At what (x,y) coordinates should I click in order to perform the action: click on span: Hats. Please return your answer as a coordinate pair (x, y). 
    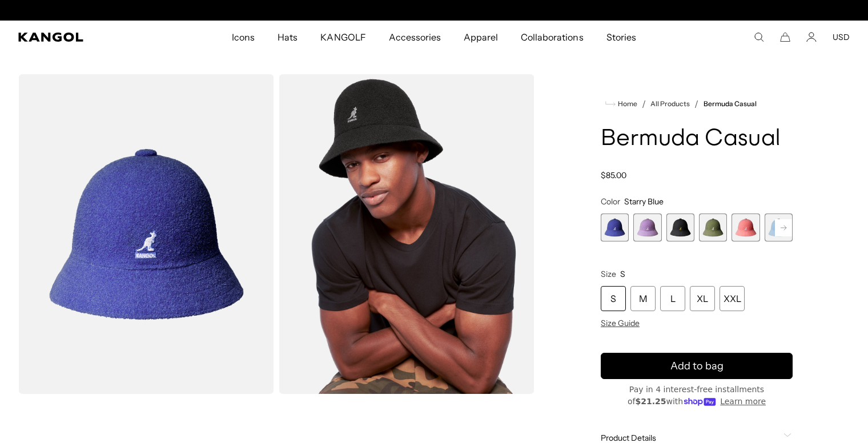
    Looking at the image, I should click on (287, 37).